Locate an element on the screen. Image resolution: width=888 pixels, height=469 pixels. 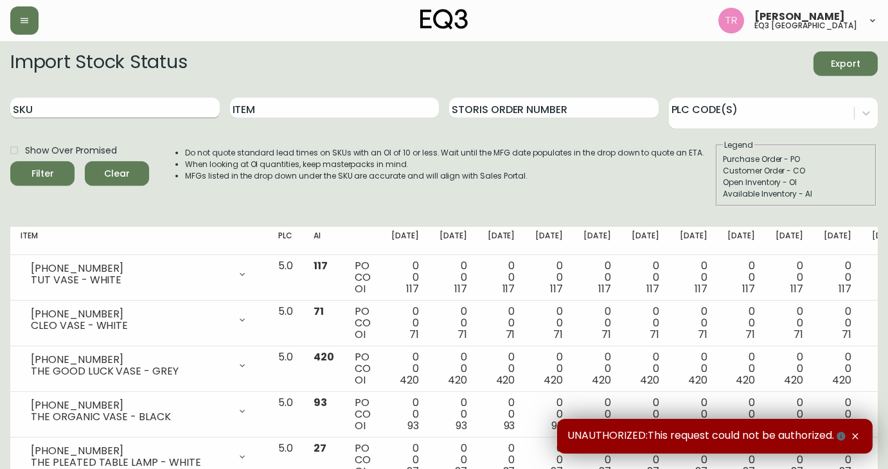
button: Export is located at coordinates (846, 64).